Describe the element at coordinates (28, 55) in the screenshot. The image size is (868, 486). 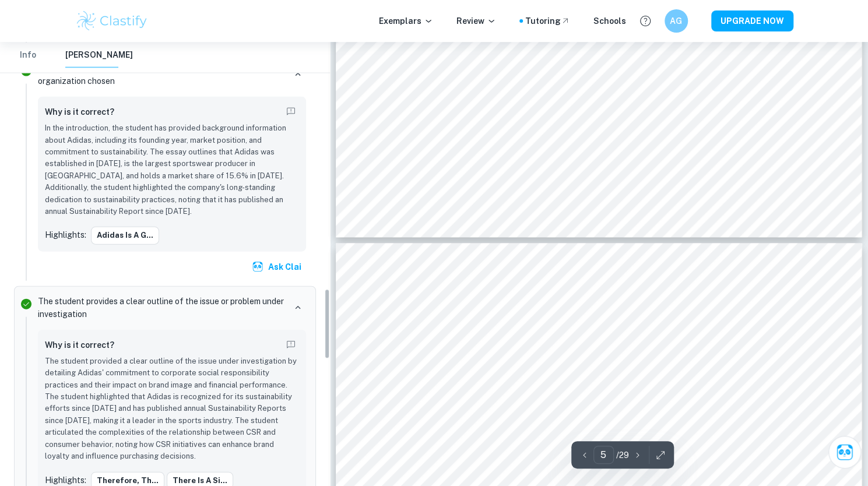
I see `button: Info` at that location.